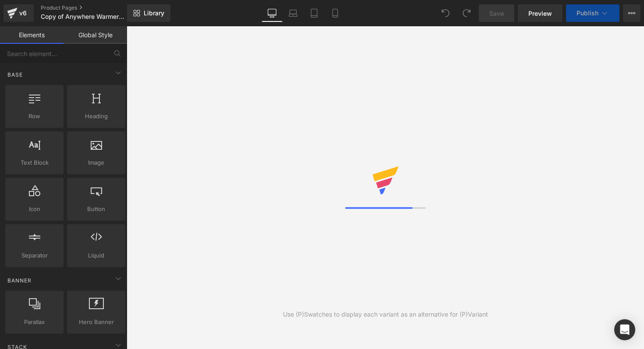  Describe the element at coordinates (149, 13) in the screenshot. I see `a: New Library` at that location.